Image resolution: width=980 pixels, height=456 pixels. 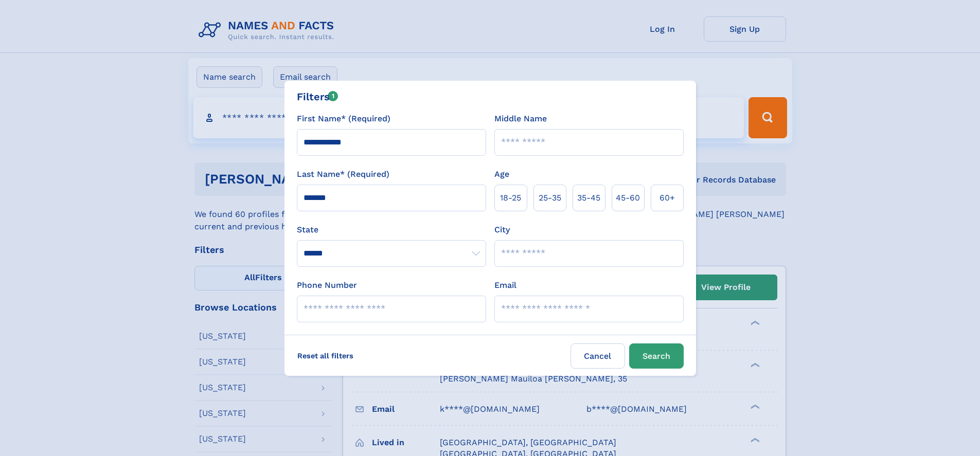 What do you see at coordinates (505, 285) in the screenshot?
I see `label: Email` at bounding box center [505, 285].